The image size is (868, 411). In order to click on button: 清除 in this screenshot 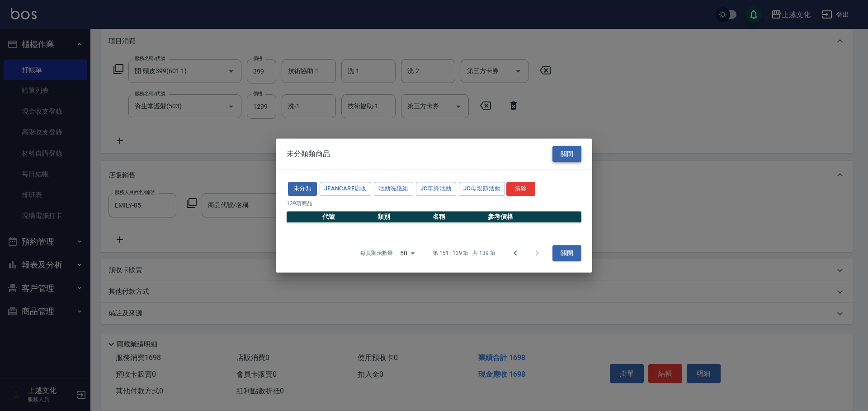, I will do `click(520, 188)`.